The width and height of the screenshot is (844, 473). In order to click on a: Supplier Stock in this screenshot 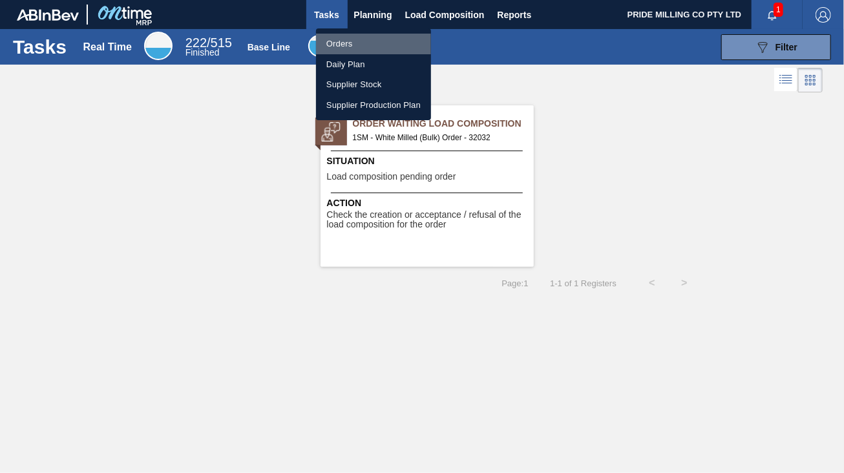, I will do `click(373, 85)`.